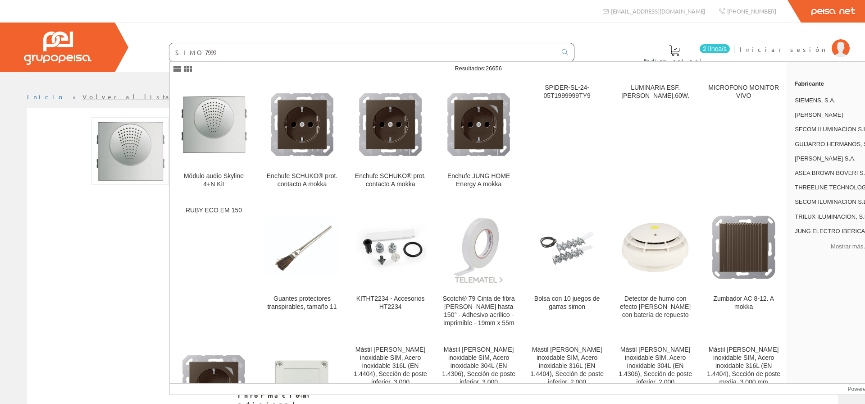 This screenshot has height=404, width=865. What do you see at coordinates (130, 151) in the screenshot?
I see `img: Foto artículo Módulo audio Skyline 4+N Kit (171.62471395881x150)` at bounding box center [130, 151].